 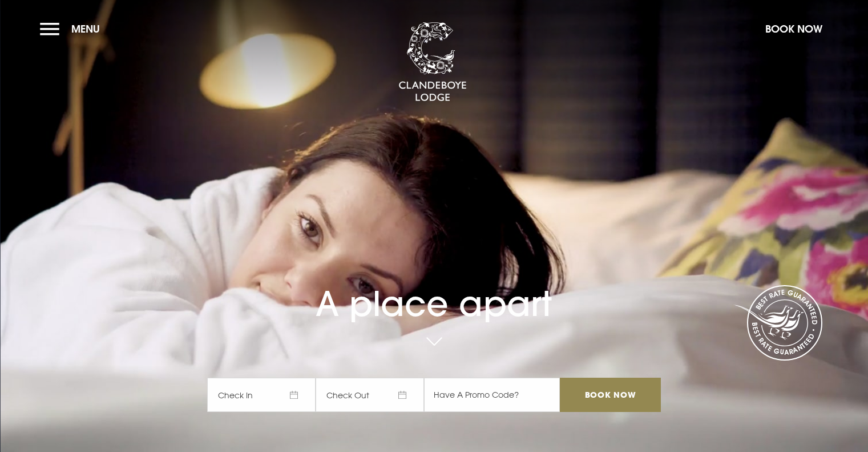 What do you see at coordinates (433, 62) in the screenshot?
I see `img: Clandeboye Lodge` at bounding box center [433, 62].